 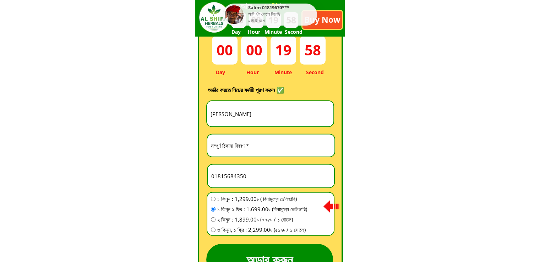 I want to click on span: ১ কিনুন ১ ফ্রি : 1,699.00৳ (বিনামূল্যে ডেলিভারি), so click(x=262, y=209).